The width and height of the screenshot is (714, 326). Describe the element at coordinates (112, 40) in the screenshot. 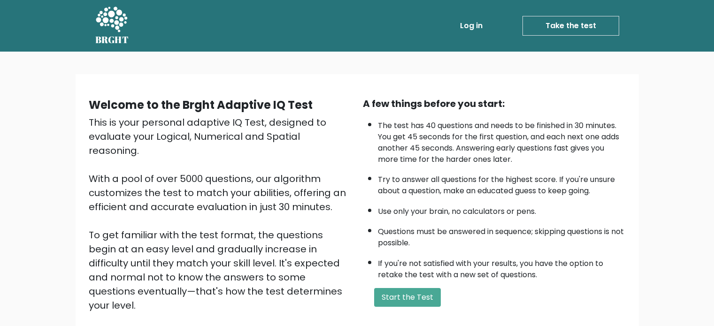

I see `h5: BRGHT` at that location.